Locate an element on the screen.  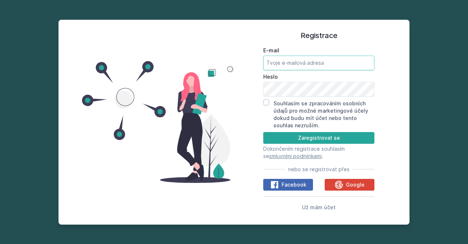
button: Zaregistrovat se is located at coordinates (319, 138).